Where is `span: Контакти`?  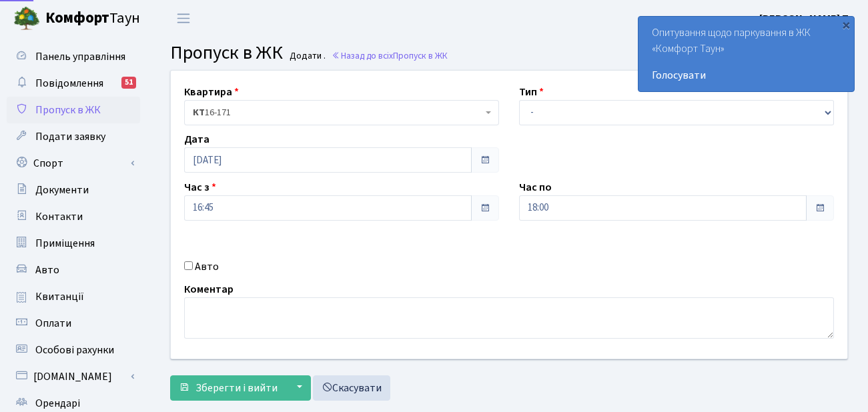
span: Контакти is located at coordinates (59, 217).